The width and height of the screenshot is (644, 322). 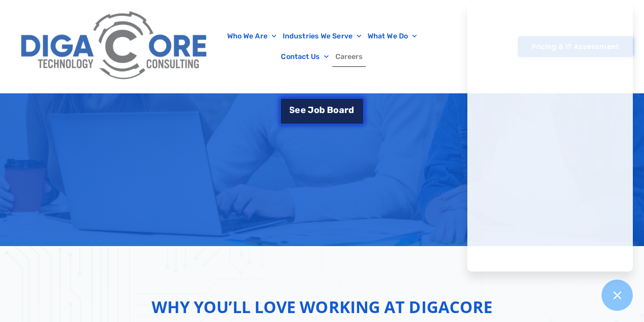 What do you see at coordinates (392, 36) in the screenshot?
I see `a: What We Do` at bounding box center [392, 36].